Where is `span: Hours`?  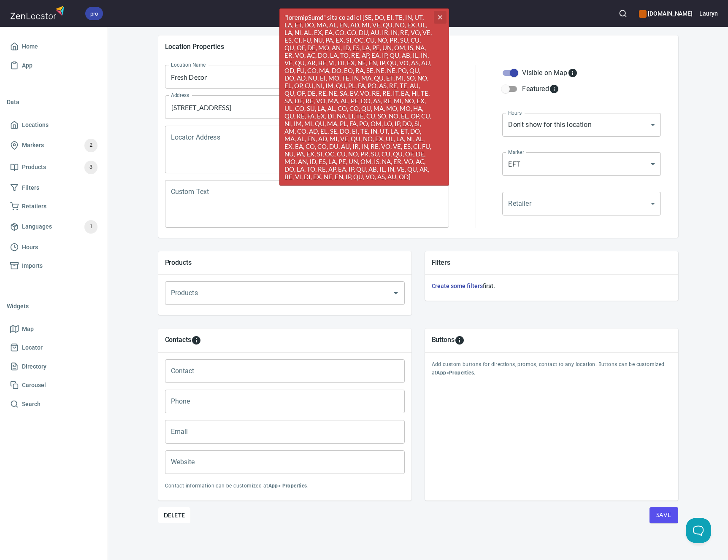 span: Hours is located at coordinates (30, 247).